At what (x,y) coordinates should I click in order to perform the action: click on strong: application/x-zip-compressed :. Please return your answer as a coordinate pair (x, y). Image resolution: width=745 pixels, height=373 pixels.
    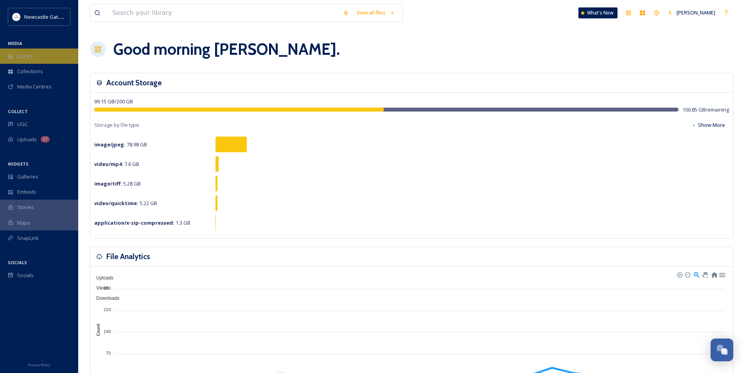
    Looking at the image, I should click on (134, 223).